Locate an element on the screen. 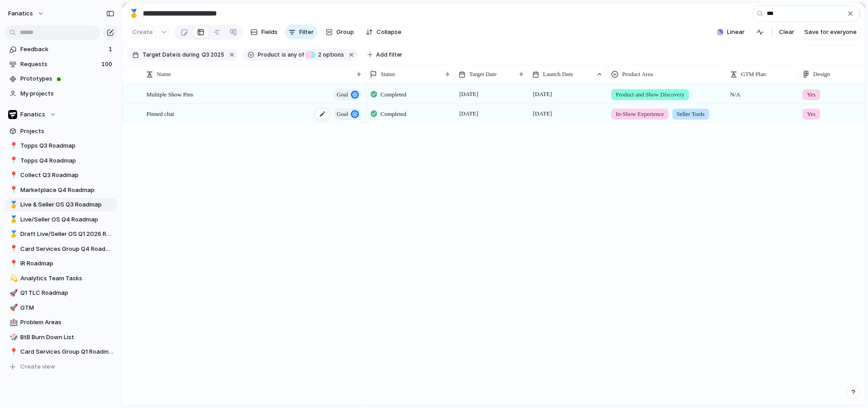 Image resolution: width=868 pixels, height=408 pixels. a: 🥇Live & Seller OS Q3 Roadmap is located at coordinates (61, 204).